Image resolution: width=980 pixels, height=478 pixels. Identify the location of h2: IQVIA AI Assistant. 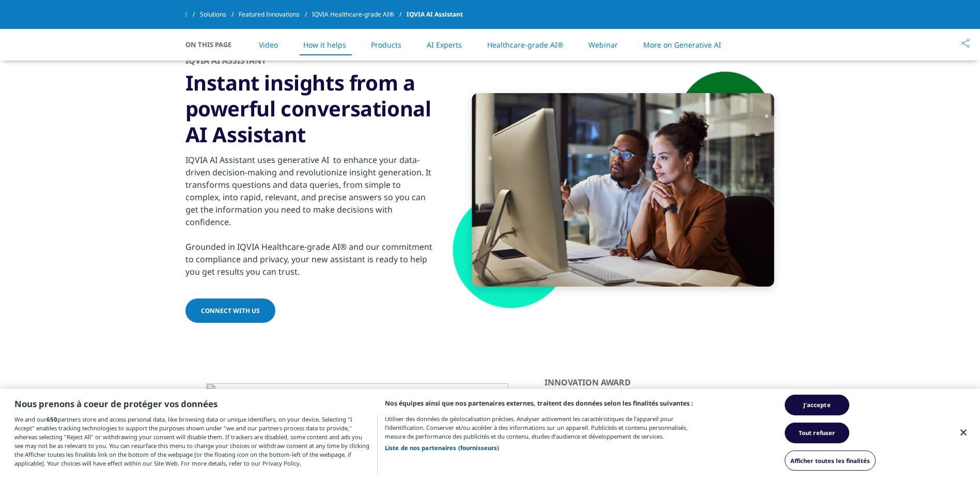
(311, 62).